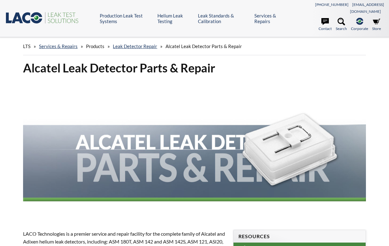 The image size is (389, 246). I want to click on span: Corporate, so click(360, 28).